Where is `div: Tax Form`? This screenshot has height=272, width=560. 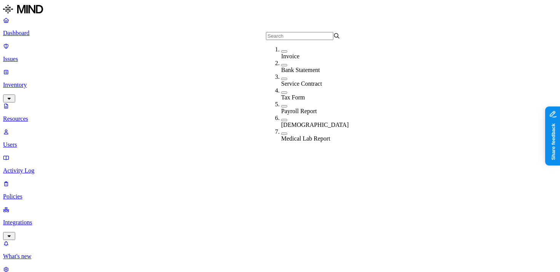
div: Tax Form is located at coordinates (318, 98).